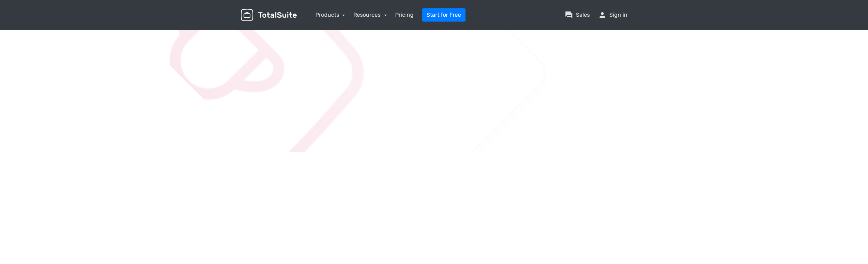  I want to click on a: Products, so click(330, 15).